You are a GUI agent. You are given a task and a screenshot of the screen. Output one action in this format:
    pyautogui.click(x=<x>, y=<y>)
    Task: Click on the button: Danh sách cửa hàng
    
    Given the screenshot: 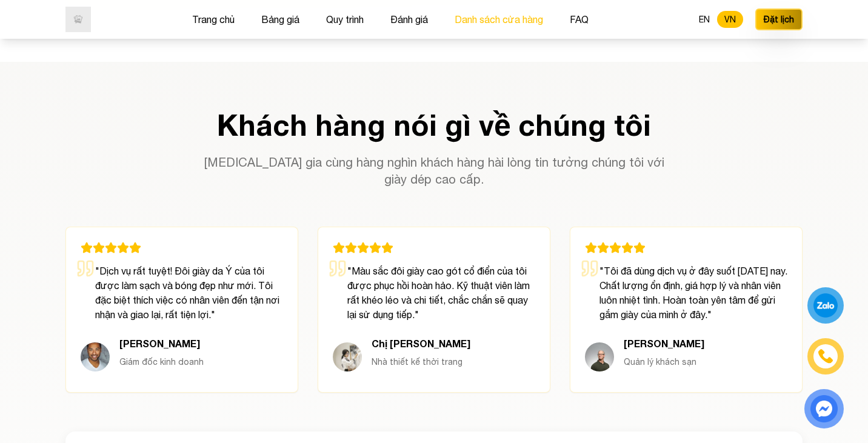 What is the action you would take?
    pyautogui.click(x=499, y=19)
    